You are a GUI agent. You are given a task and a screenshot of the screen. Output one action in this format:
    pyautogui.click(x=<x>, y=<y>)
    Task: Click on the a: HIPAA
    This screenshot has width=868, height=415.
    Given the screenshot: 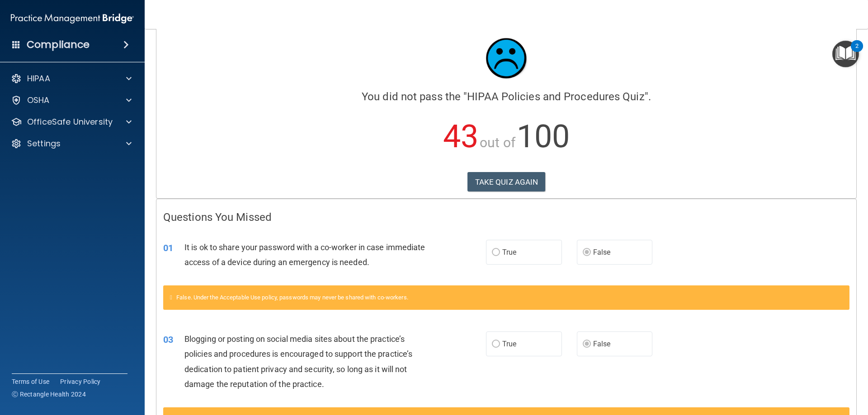 What is the action you would take?
    pyautogui.click(x=71, y=79)
    